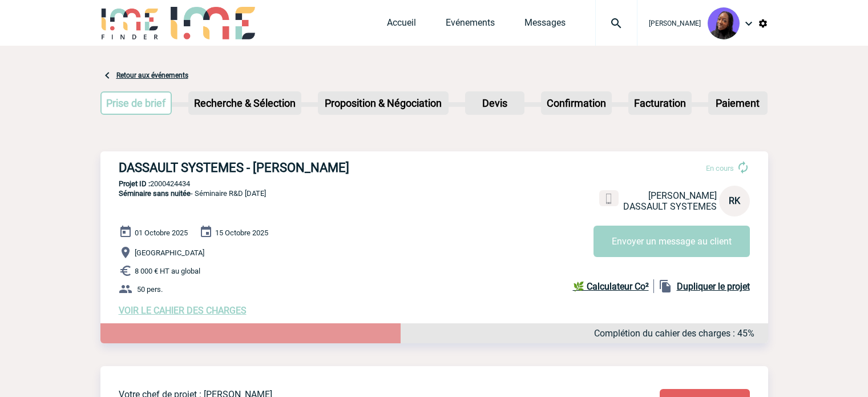 This screenshot has width=868, height=397. What do you see at coordinates (470, 25) in the screenshot?
I see `a: Evénements` at bounding box center [470, 25].